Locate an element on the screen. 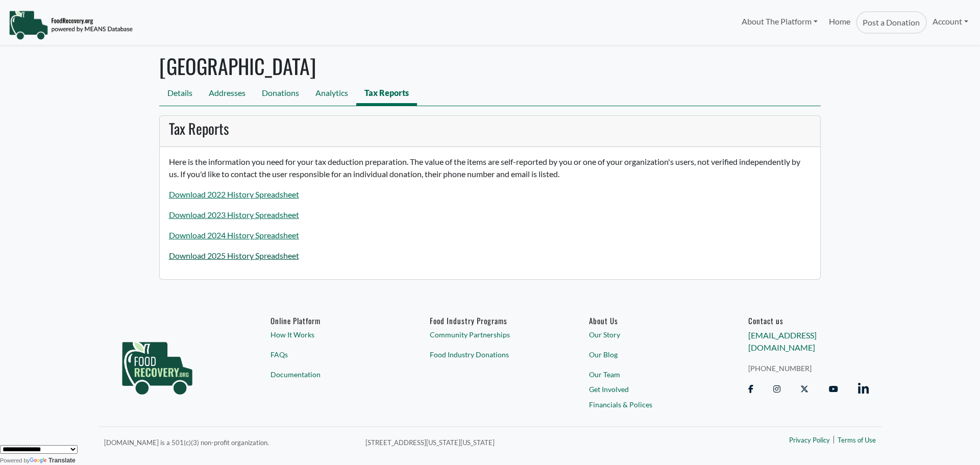 The height and width of the screenshot is (465, 980). a: Get Involved is located at coordinates (649, 390).